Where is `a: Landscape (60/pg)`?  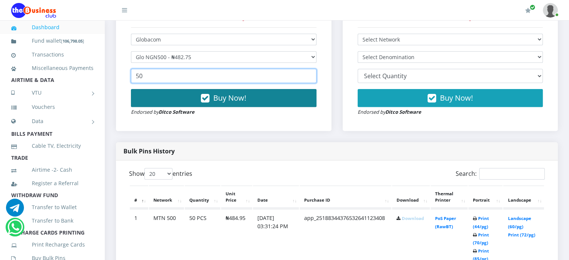 a: Landscape (60/pg) is located at coordinates (519, 222).